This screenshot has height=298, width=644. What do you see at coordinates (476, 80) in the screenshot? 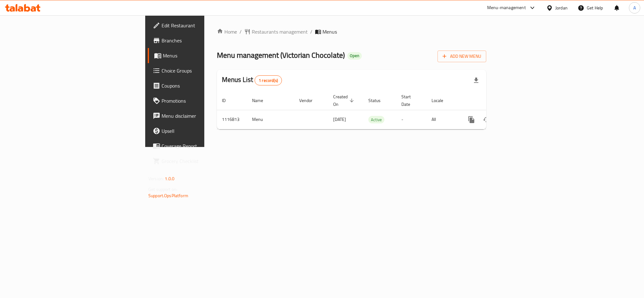
I see `div: Export file` at bounding box center [476, 80].